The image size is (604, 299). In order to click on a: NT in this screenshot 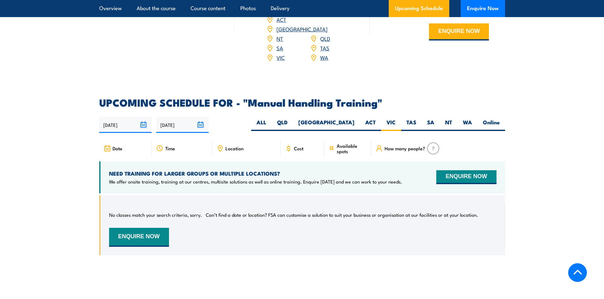, I will do `click(279, 38)`.